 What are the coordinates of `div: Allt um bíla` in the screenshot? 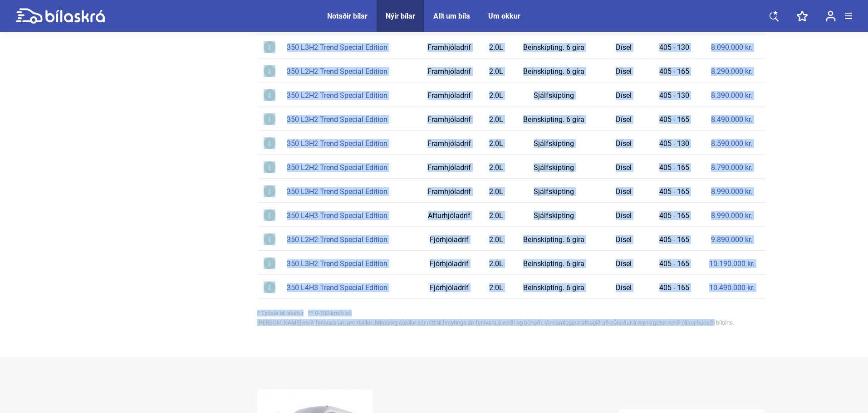 It's located at (451, 16).